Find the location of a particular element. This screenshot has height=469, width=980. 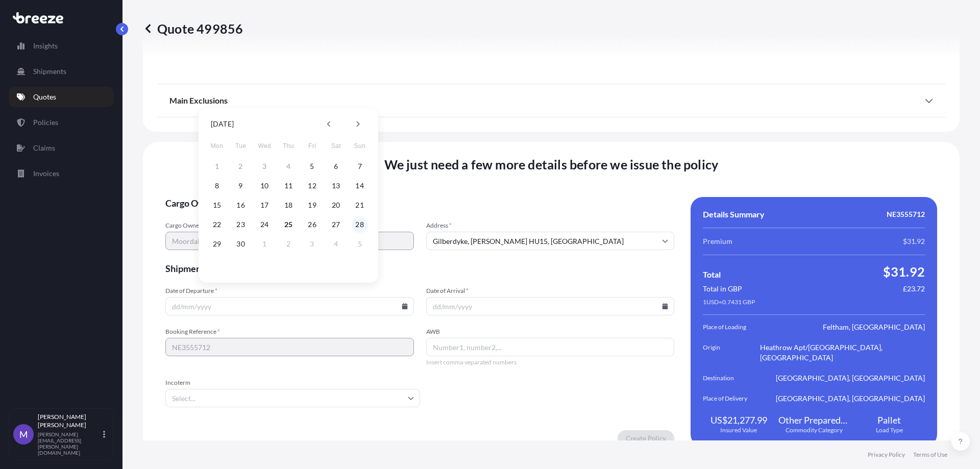

p: Invoices is located at coordinates (46, 173).